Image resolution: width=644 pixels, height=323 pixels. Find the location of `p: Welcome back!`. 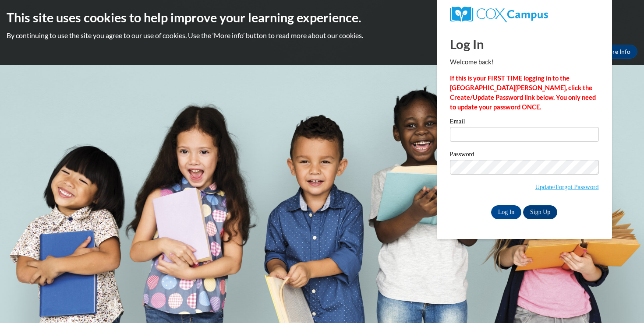

p: Welcome back! is located at coordinates (524, 62).